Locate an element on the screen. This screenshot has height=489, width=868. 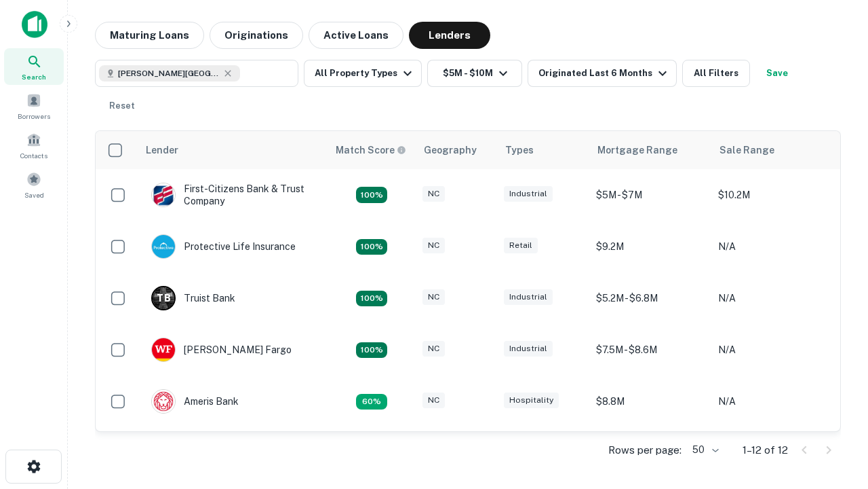
div: Contacts is located at coordinates (34, 145).